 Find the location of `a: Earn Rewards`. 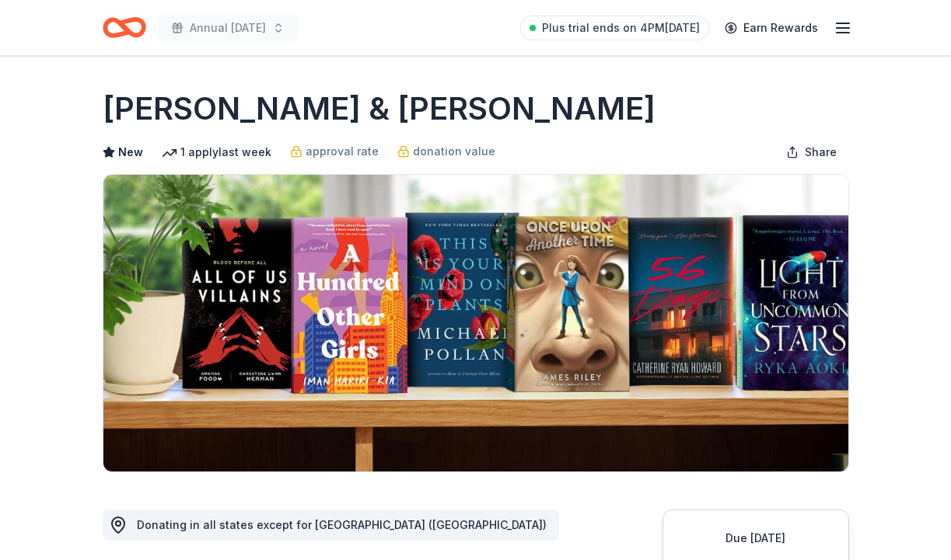

a: Earn Rewards is located at coordinates (772, 28).